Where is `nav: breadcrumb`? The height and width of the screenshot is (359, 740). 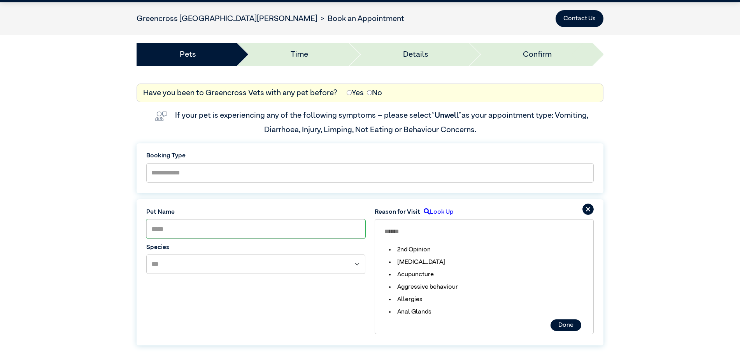
nav: breadcrumb is located at coordinates (270, 19).